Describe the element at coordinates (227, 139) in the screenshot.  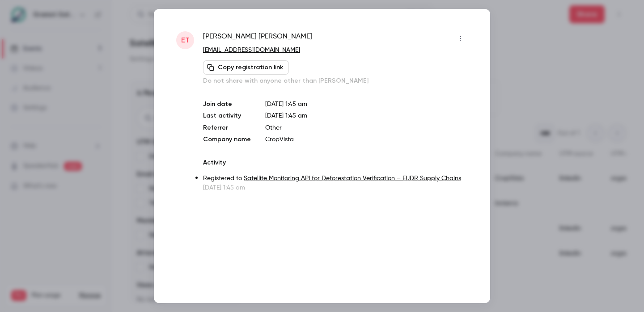
I see `p: Company name` at that location.